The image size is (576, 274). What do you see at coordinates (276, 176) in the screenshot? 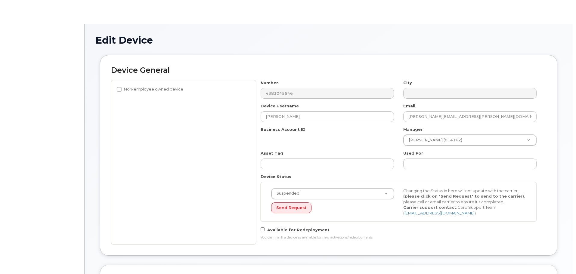
I see `label: Device Status` at bounding box center [276, 176].